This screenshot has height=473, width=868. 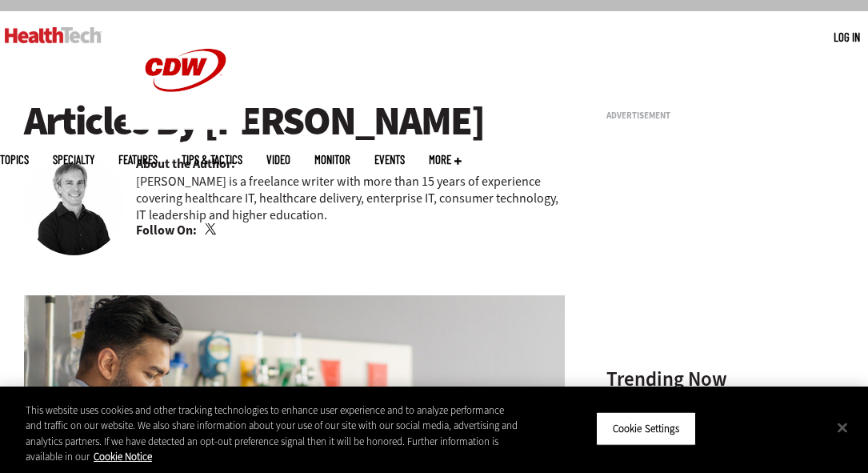 What do you see at coordinates (843, 428) in the screenshot?
I see `button: Close` at bounding box center [843, 428].